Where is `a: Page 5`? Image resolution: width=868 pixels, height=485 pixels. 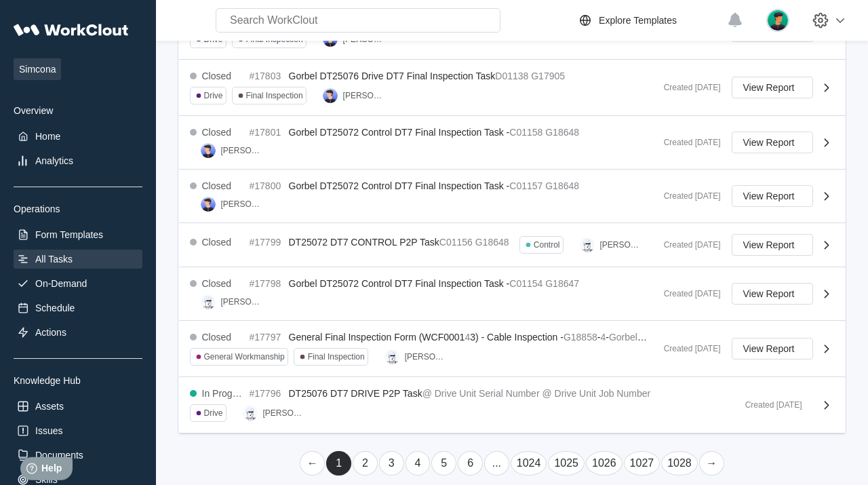 a: Page 5 is located at coordinates (443, 463).